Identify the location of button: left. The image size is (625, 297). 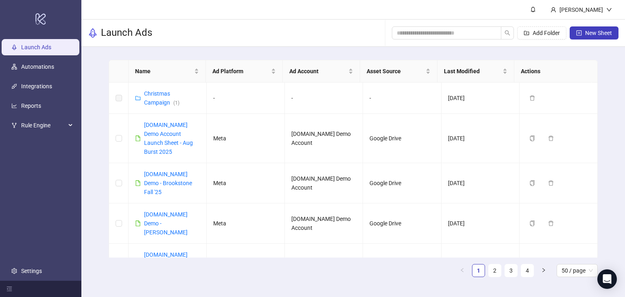
(462, 270).